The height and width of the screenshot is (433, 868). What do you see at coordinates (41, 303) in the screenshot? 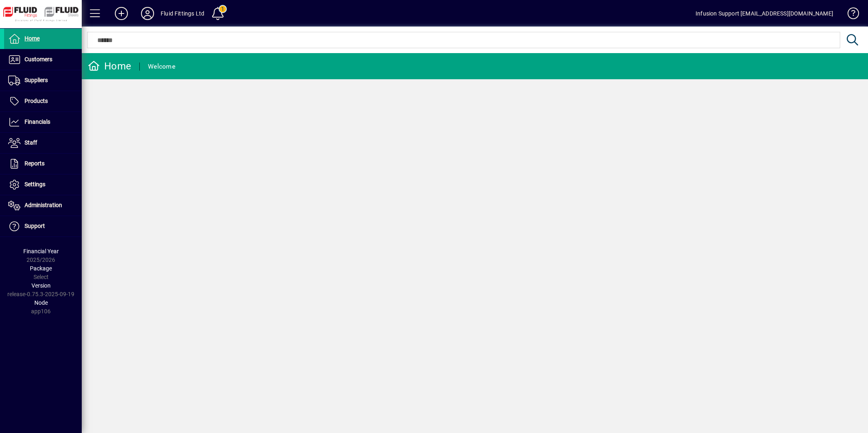
I see `span: Node` at bounding box center [41, 303].